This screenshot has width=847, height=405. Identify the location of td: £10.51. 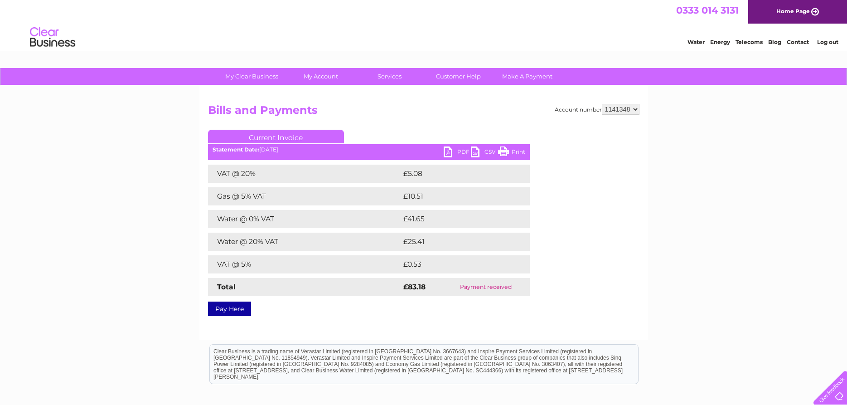
(455, 196).